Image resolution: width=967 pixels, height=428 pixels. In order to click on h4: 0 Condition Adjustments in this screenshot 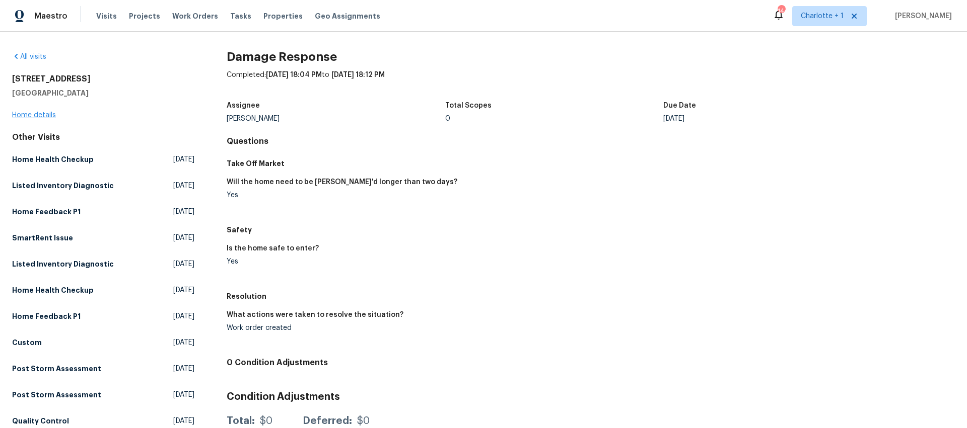, I will do `click(591, 363)`.